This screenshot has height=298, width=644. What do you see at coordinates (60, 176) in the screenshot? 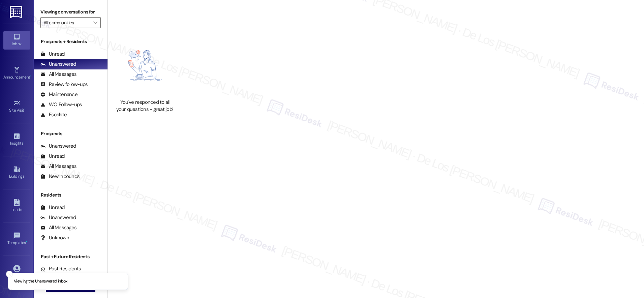
I see `div: New Inbounds` at bounding box center [60, 176].